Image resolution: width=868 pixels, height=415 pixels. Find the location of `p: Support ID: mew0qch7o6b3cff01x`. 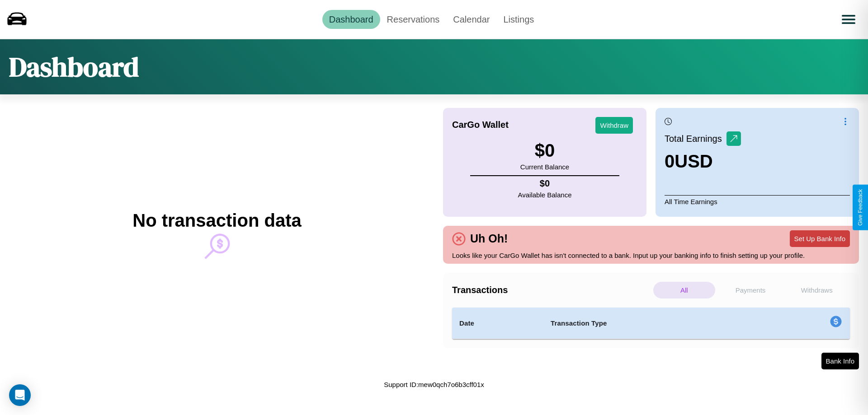

p: Support ID: mew0qch7o6b3cff01x is located at coordinates (434, 385).